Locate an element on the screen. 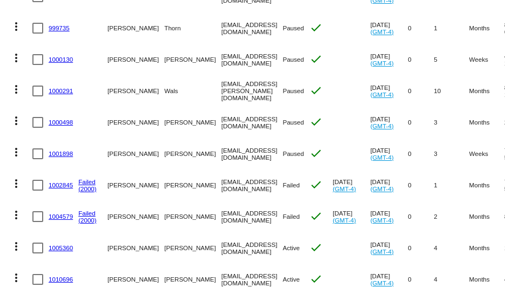 The height and width of the screenshot is (287, 505). mat-cell: Wals is located at coordinates (192, 91).